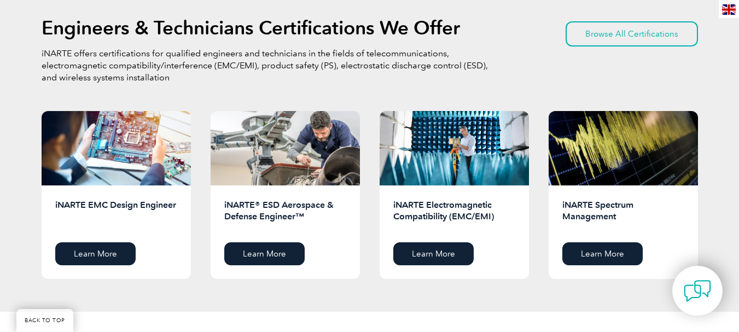  I want to click on a: Browse All Certifications, so click(632, 34).